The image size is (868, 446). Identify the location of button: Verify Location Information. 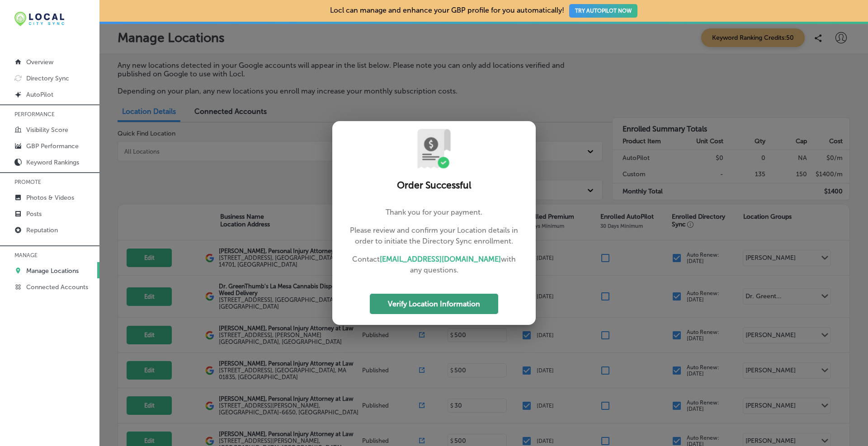
(434, 303).